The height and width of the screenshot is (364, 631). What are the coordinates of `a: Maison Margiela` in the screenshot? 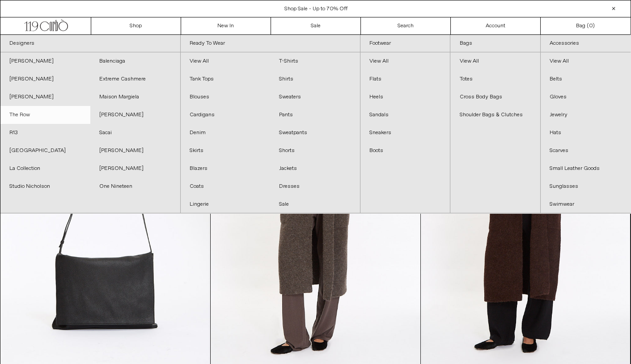 It's located at (135, 97).